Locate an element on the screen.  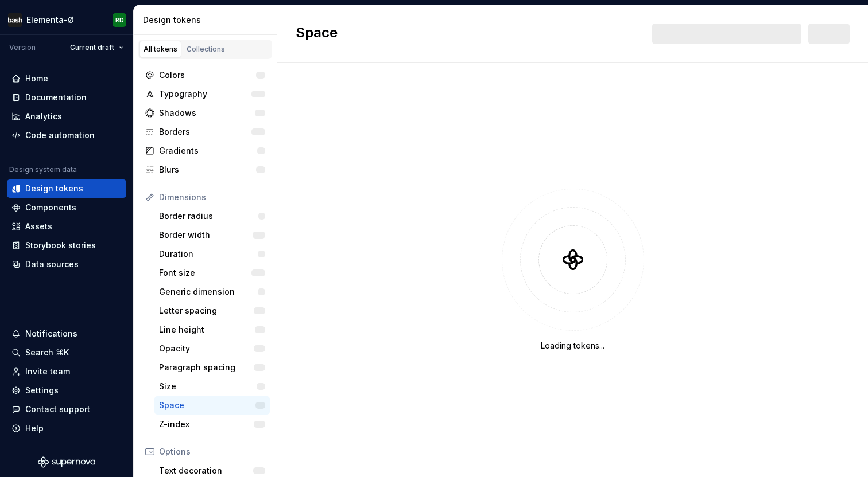
div: Paragraph spacing is located at coordinates (206, 368).